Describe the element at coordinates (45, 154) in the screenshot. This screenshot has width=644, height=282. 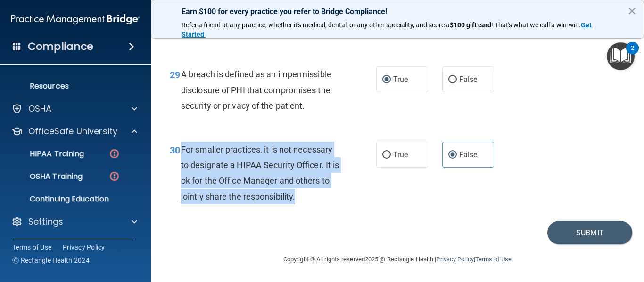
I see `p: HIPAA Training` at that location.